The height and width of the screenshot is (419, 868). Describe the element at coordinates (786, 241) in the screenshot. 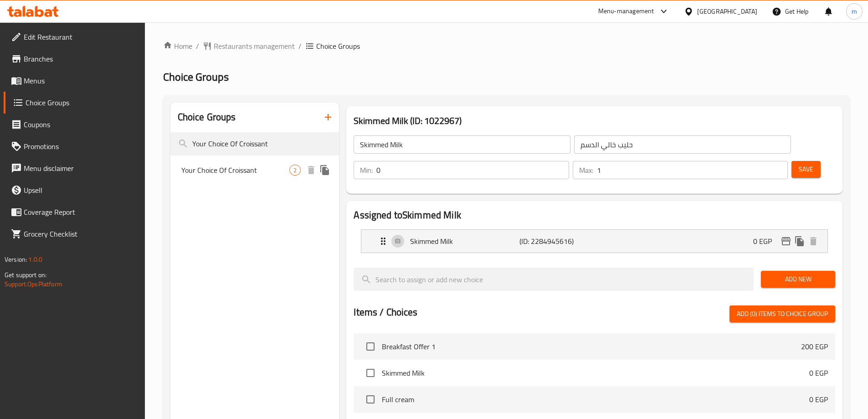

I see `button: edit` at that location.